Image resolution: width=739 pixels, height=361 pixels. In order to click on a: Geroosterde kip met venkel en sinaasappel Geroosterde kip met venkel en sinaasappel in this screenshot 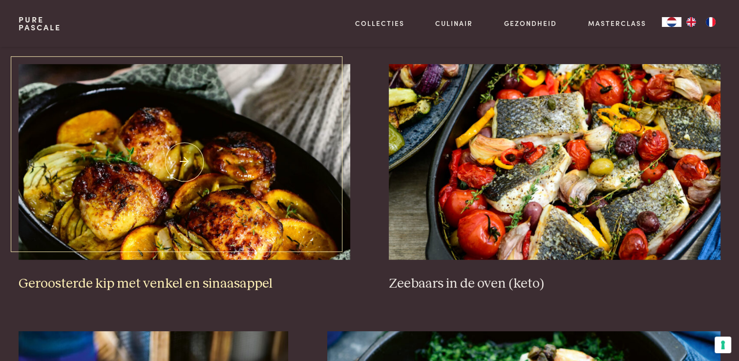, I will do `click(184, 178)`.